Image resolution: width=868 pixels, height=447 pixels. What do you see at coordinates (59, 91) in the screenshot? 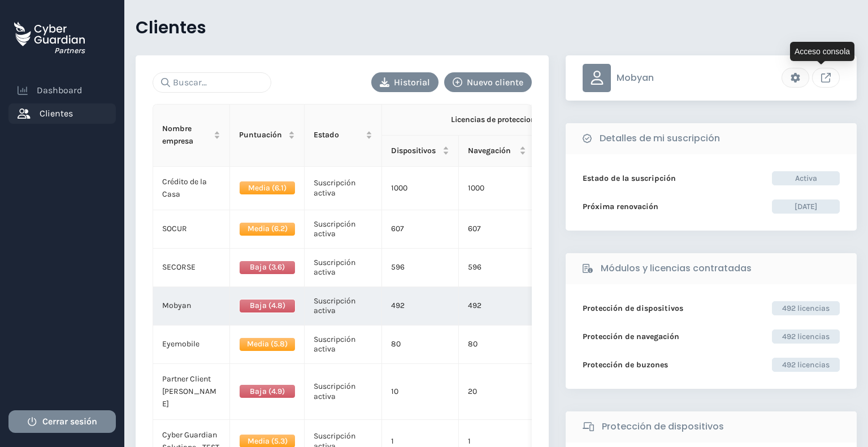
I see `span: Dashboard` at bounding box center [59, 91].